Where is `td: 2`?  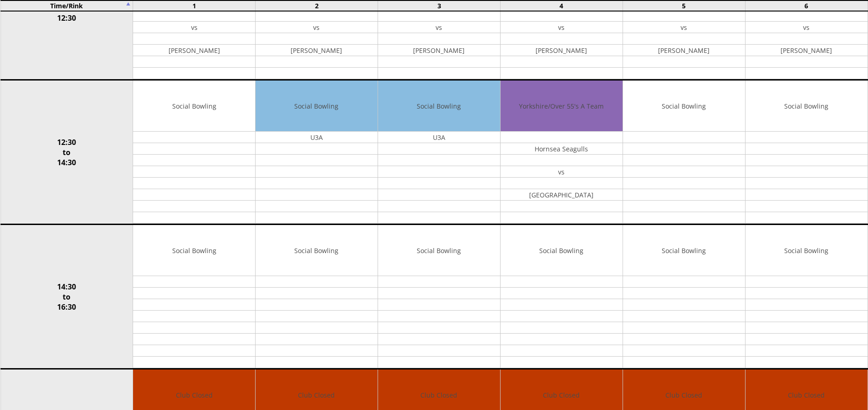 td: 2 is located at coordinates (317, 6).